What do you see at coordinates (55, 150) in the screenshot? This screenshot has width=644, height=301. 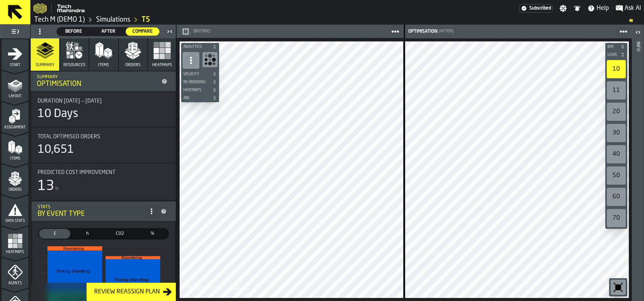 I see `div: 10,651` at bounding box center [55, 150].